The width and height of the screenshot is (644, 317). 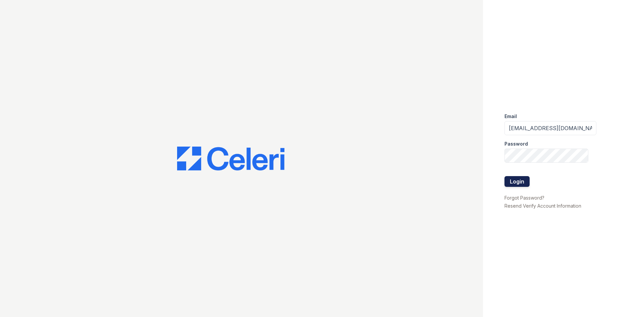 I want to click on a: Resend Verify Account Information, so click(x=543, y=206).